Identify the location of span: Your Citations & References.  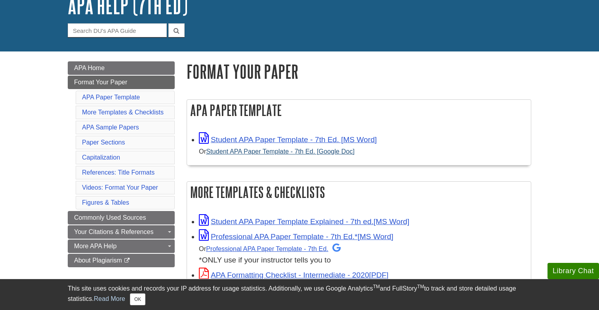
(114, 232).